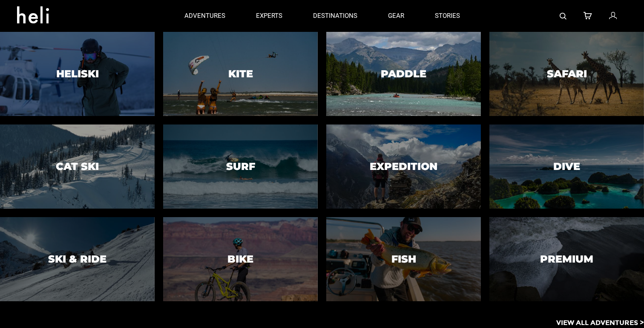 This screenshot has height=328, width=644. I want to click on h3: Bike, so click(240, 259).